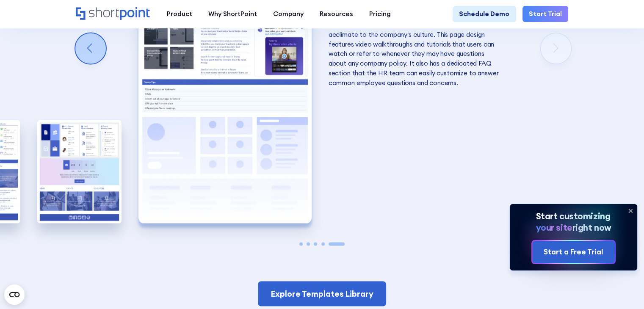  Describe the element at coordinates (288, 14) in the screenshot. I see `a: Company` at that location.